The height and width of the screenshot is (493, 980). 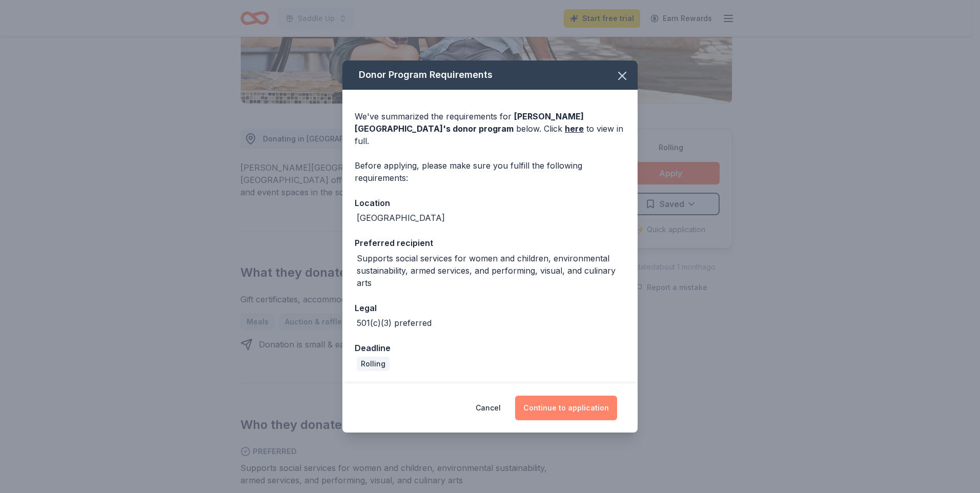 I want to click on button: Cancel, so click(x=488, y=407).